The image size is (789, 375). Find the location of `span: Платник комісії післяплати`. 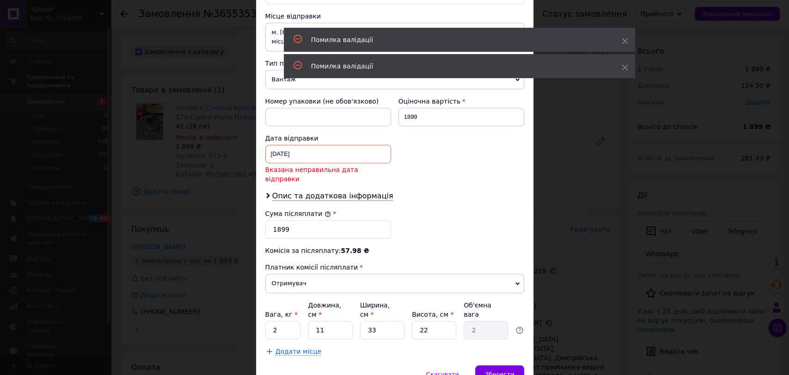

span: Платник комісії післяплати is located at coordinates (312, 267).